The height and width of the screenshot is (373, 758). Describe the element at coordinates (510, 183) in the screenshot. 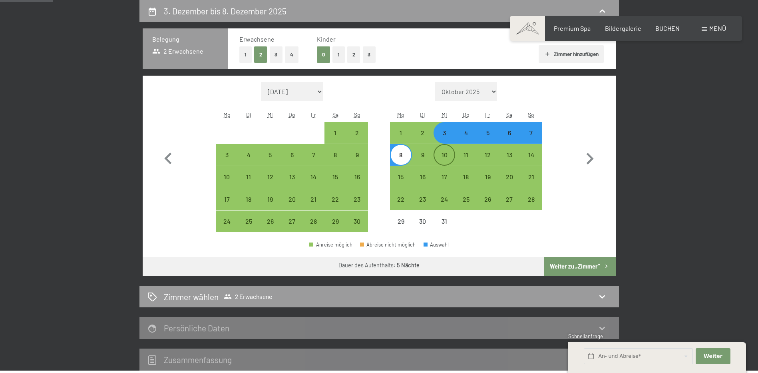

I see `div: 20` at that location.